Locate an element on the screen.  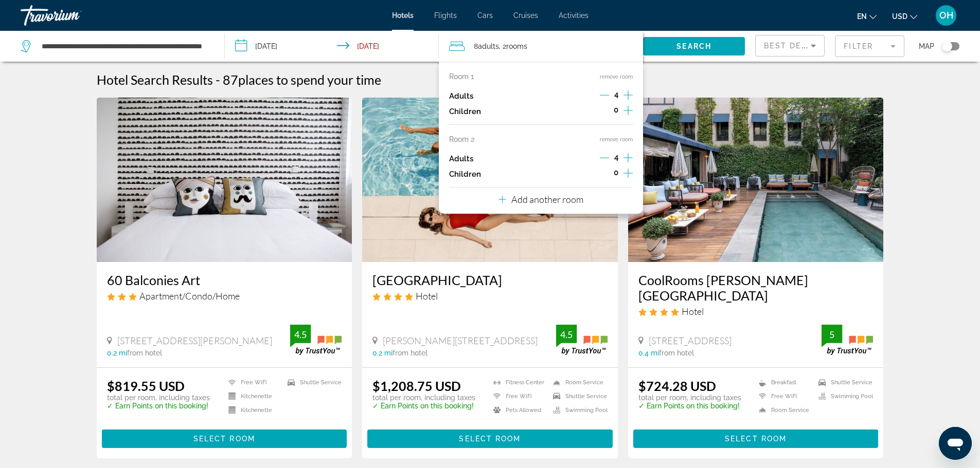
button: Travelers: 8 adults, 0 children is located at coordinates (540, 46).